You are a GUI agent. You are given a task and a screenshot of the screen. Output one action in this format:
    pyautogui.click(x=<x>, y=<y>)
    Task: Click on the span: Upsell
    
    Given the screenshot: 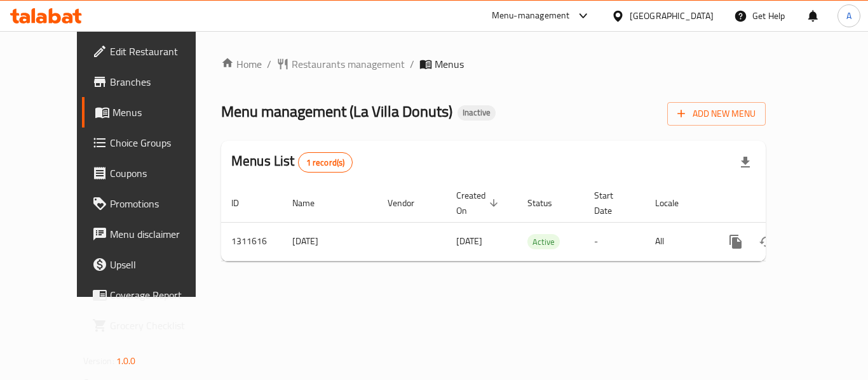 What is the action you would take?
    pyautogui.click(x=161, y=264)
    